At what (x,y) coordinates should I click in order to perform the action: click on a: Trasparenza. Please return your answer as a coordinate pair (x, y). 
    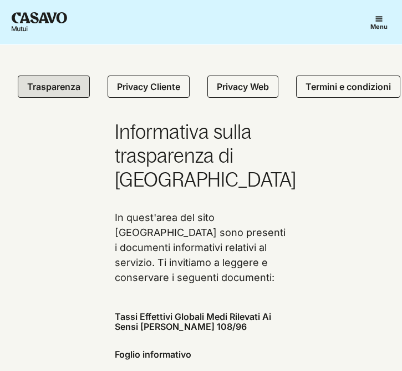
    Looking at the image, I should click on (54, 87).